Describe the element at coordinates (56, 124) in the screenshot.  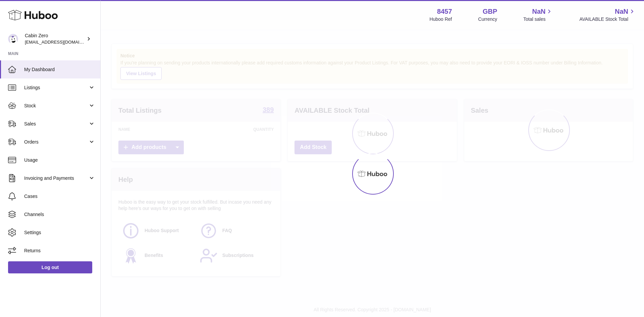
I see `span: Sales` at that location.